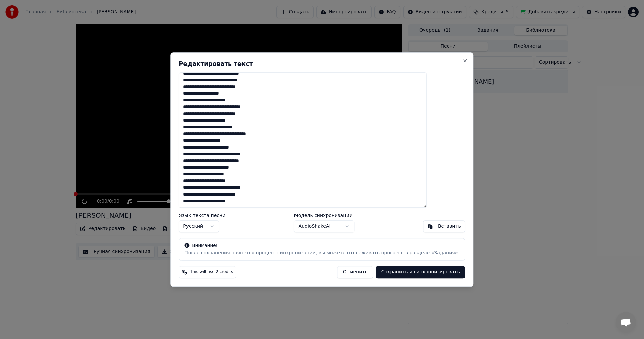 The height and width of the screenshot is (339, 644). I want to click on label: Язык текста песни, so click(202, 215).